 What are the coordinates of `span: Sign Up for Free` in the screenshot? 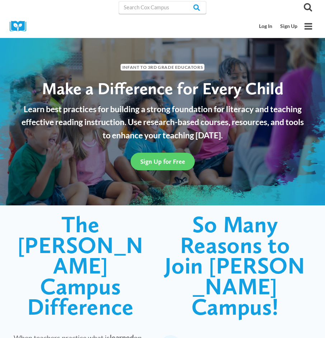 It's located at (162, 161).